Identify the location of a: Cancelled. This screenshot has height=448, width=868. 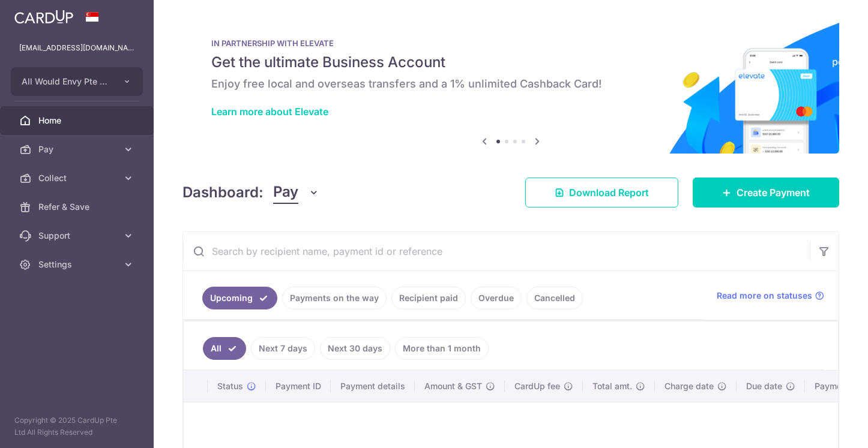
(555, 298).